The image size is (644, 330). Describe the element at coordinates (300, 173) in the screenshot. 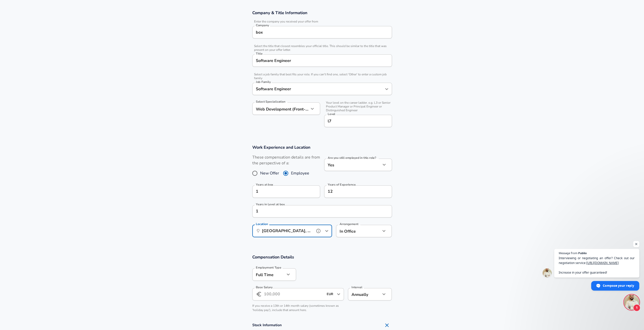

I see `span: Employee` at that location.